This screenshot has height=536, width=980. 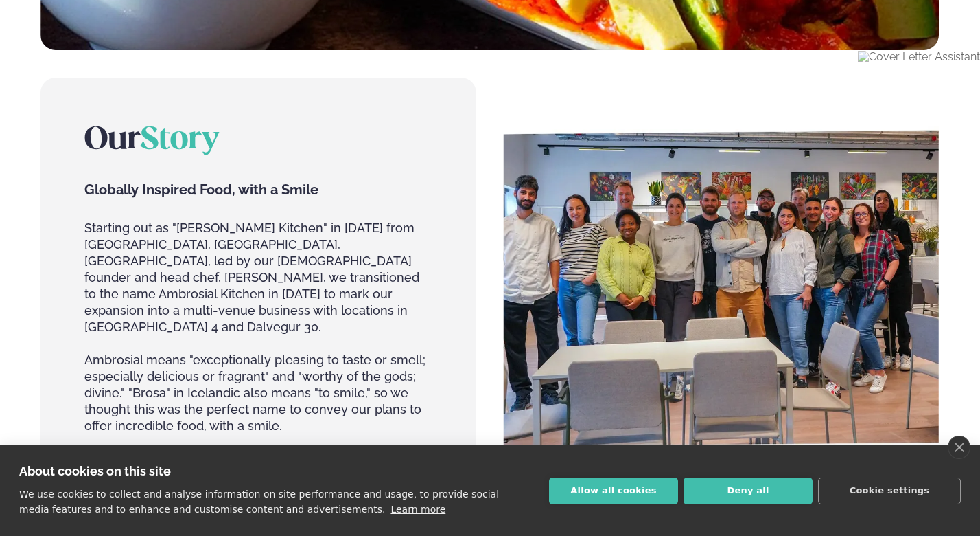 I want to click on a: close, so click(x=959, y=447).